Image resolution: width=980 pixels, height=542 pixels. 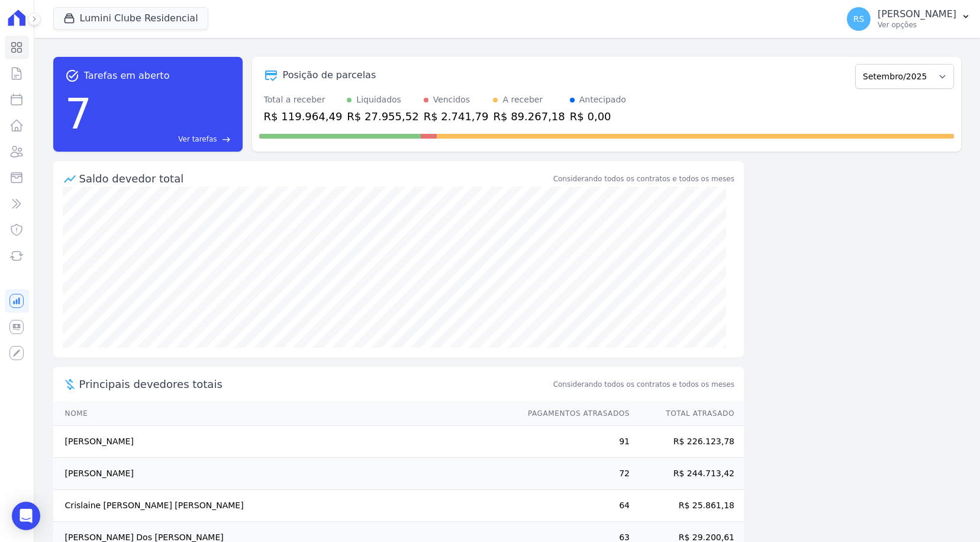 I want to click on span: task_alt, so click(x=72, y=76).